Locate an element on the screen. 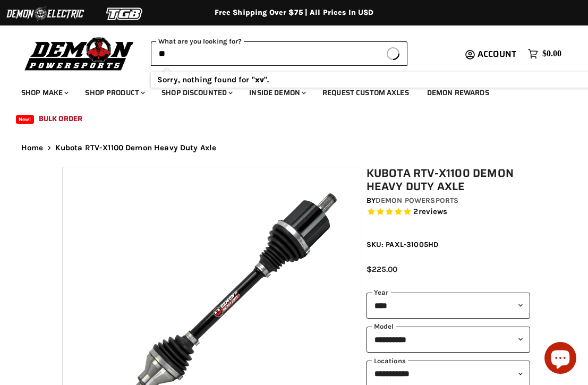 This screenshot has width=588, height=385. a: $0.00 is located at coordinates (544, 54).